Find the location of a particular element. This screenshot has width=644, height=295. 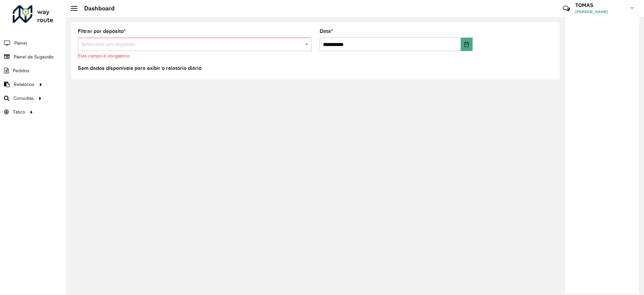

label: Data is located at coordinates (327, 31).